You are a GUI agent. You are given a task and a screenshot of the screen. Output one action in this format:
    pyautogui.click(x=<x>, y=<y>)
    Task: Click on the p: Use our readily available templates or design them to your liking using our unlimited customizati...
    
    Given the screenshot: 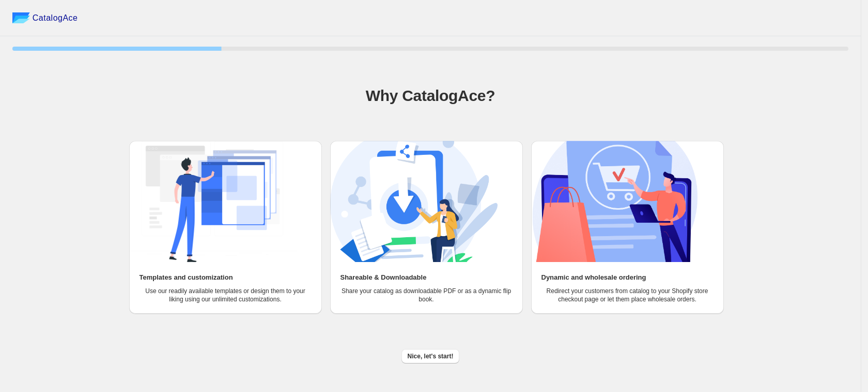 What is the action you would take?
    pyautogui.click(x=226, y=295)
    